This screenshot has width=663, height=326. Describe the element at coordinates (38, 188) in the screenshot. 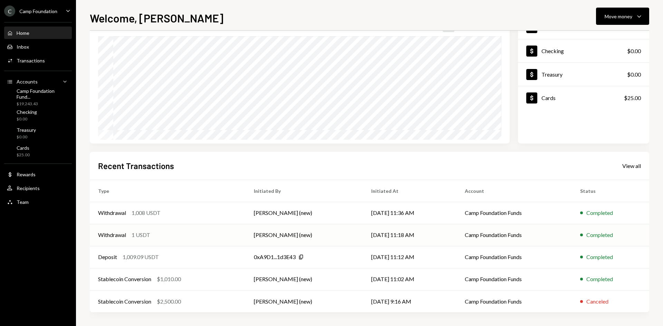

I see `a: Recipients` at that location.